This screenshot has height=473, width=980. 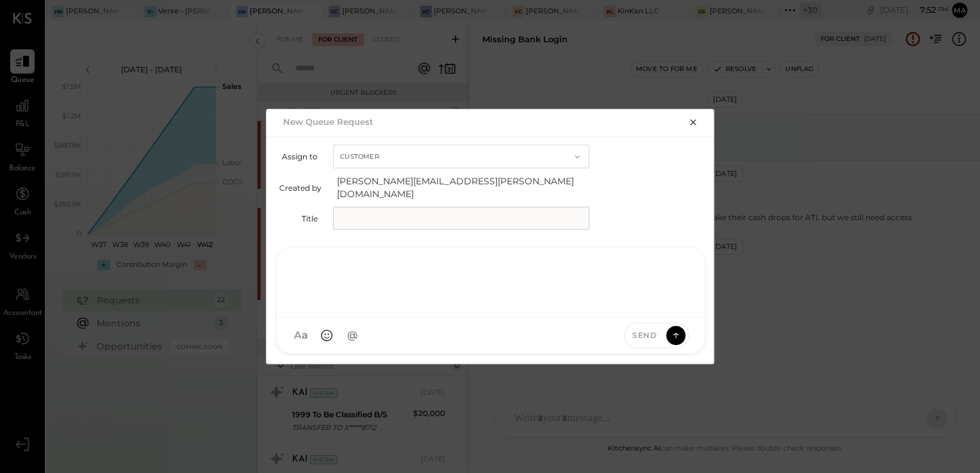 What do you see at coordinates (301, 335) in the screenshot?
I see `button: Aa` at bounding box center [301, 335].